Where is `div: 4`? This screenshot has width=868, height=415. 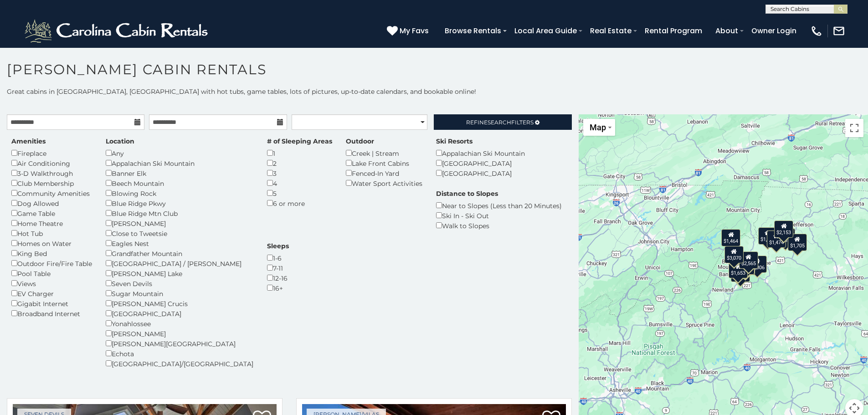 div: 4 is located at coordinates (300, 183).